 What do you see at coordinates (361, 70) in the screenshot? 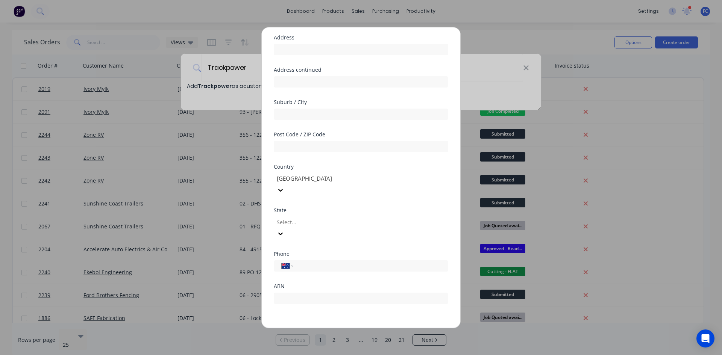
I see `div: Address continued` at bounding box center [361, 70].